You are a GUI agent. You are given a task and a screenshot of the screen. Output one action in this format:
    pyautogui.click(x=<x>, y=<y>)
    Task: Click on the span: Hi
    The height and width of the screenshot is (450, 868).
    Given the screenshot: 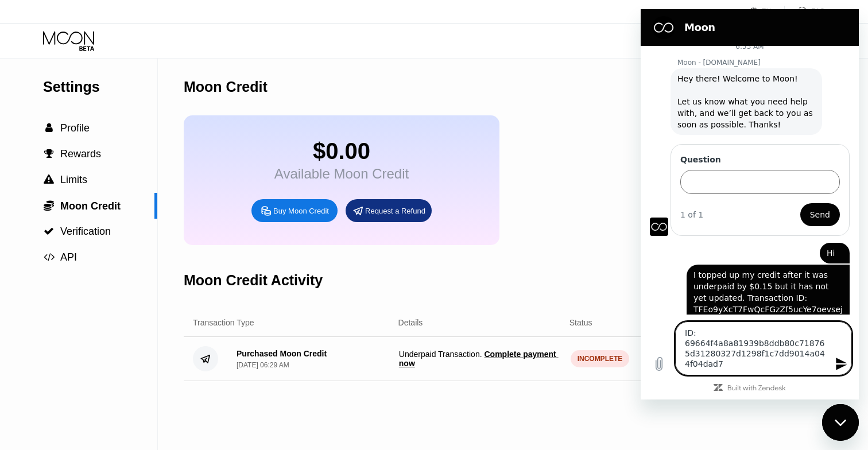 What is the action you would take?
    pyautogui.click(x=190, y=244)
    